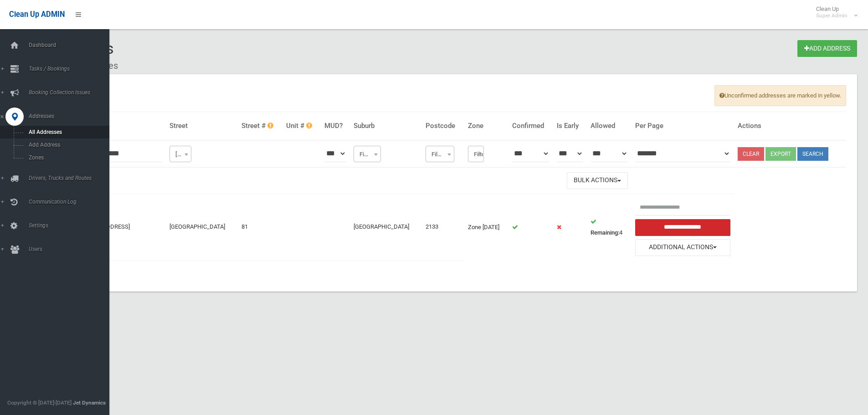  Describe the element at coordinates (302, 126) in the screenshot. I see `h4: Unit #` at that location.